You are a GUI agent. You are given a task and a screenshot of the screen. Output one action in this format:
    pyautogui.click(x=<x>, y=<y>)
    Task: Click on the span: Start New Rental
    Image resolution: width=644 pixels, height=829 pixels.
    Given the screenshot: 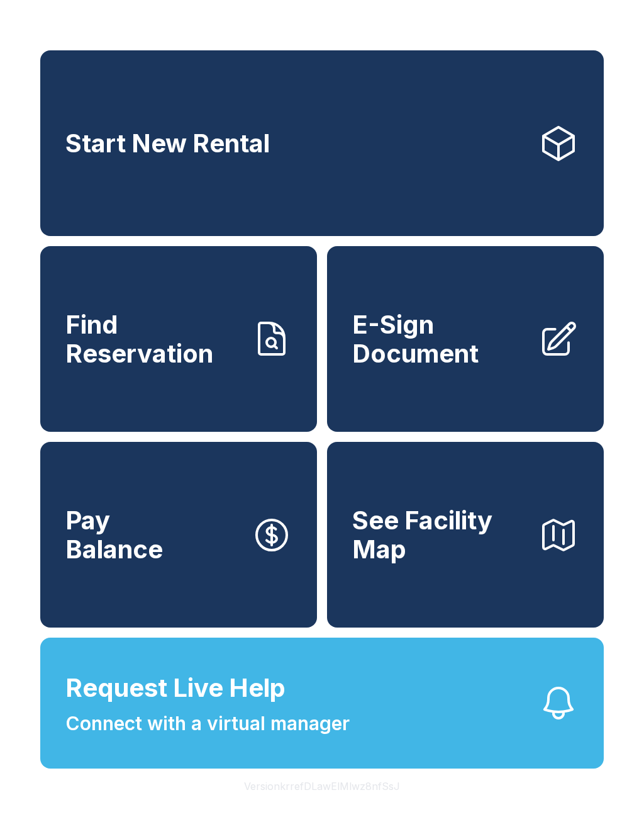 What is the action you would take?
    pyautogui.click(x=167, y=143)
    